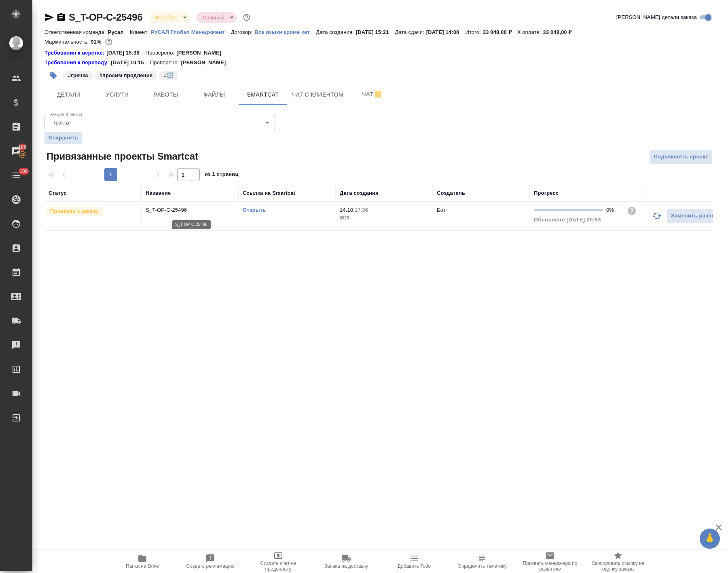  Describe the element at coordinates (285, 32) in the screenshot. I see `p: Все языки кроме кит` at that location.